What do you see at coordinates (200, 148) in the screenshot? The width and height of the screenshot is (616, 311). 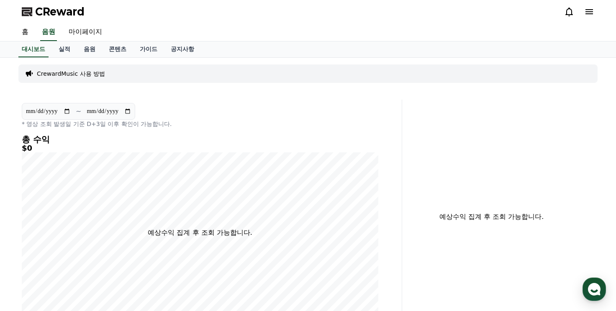 I see `h5: $0` at bounding box center [200, 148].